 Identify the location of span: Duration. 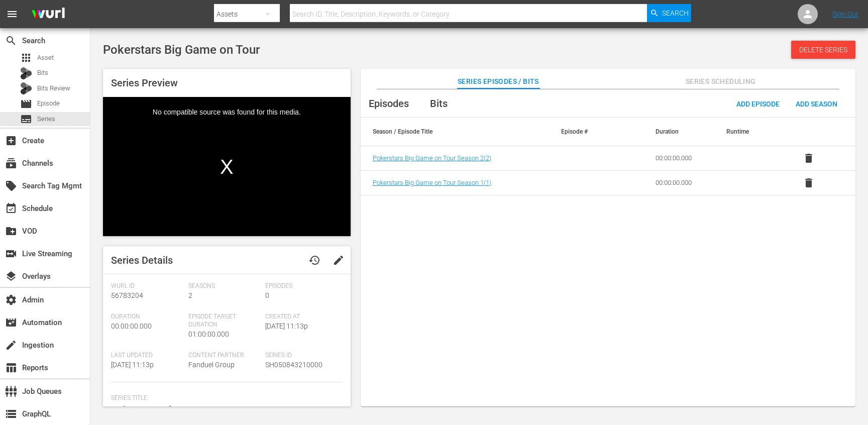
(147, 317).